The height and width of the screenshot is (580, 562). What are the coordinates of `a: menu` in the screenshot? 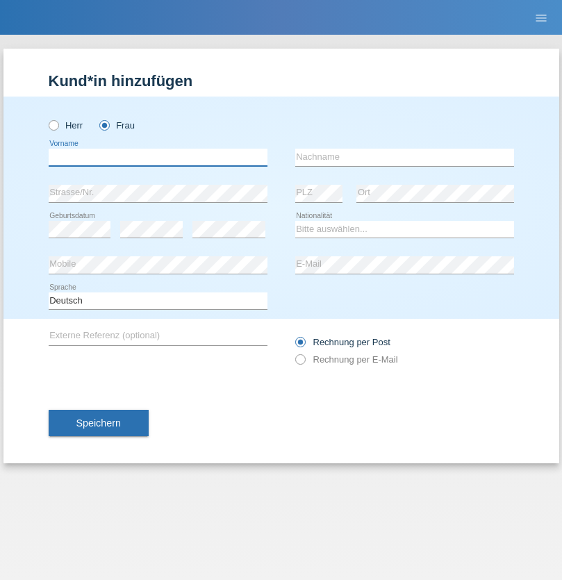 It's located at (541, 17).